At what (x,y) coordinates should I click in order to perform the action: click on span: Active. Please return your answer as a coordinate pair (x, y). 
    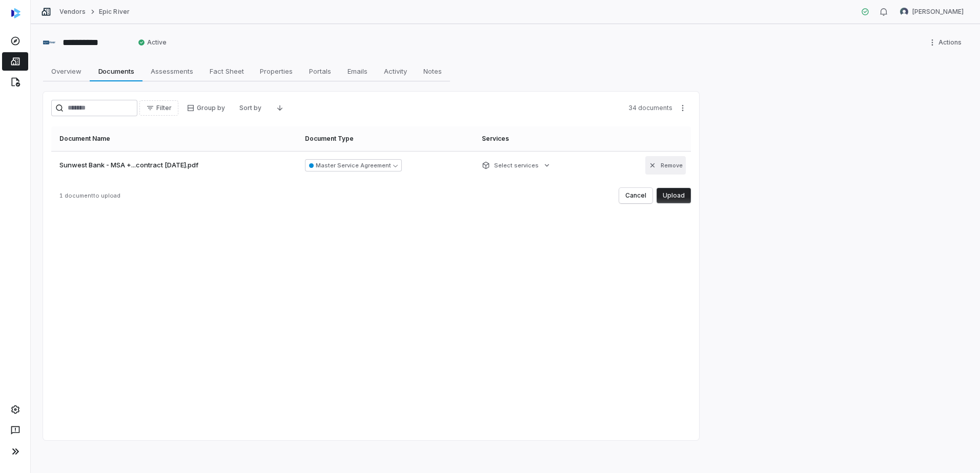
    Looking at the image, I should click on (152, 43).